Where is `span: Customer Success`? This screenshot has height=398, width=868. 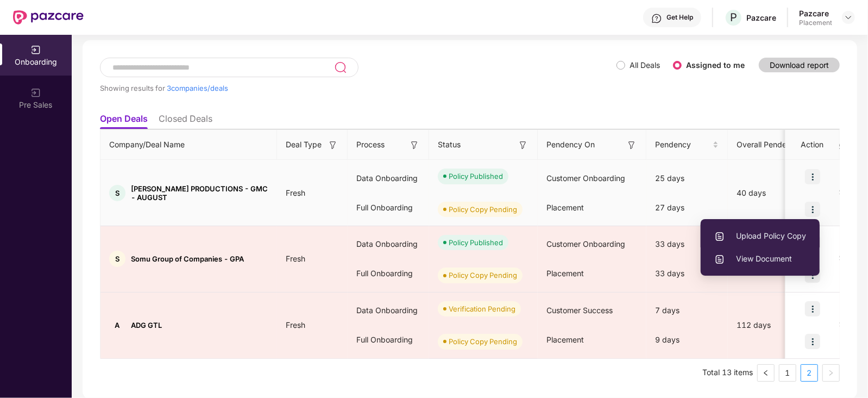
span: Customer Success is located at coordinates (580, 310).